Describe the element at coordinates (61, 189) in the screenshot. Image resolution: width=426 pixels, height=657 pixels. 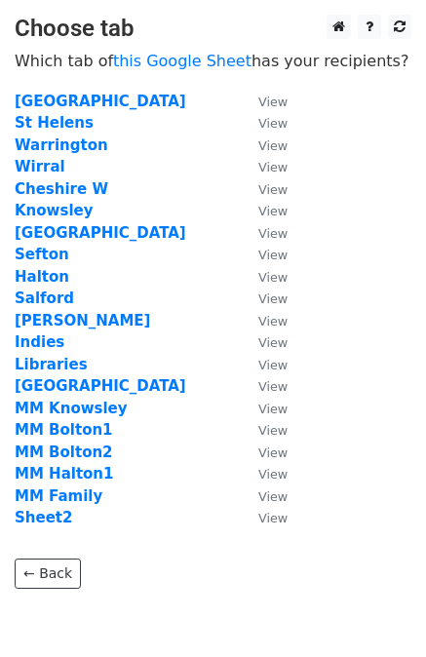
I see `a: Cheshire W` at that location.